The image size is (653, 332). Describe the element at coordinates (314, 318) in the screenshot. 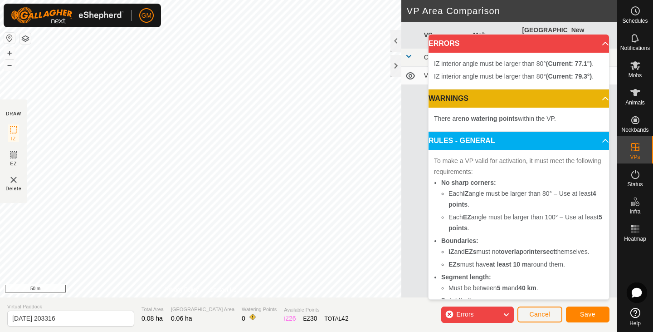

I see `span: 30` at that location.